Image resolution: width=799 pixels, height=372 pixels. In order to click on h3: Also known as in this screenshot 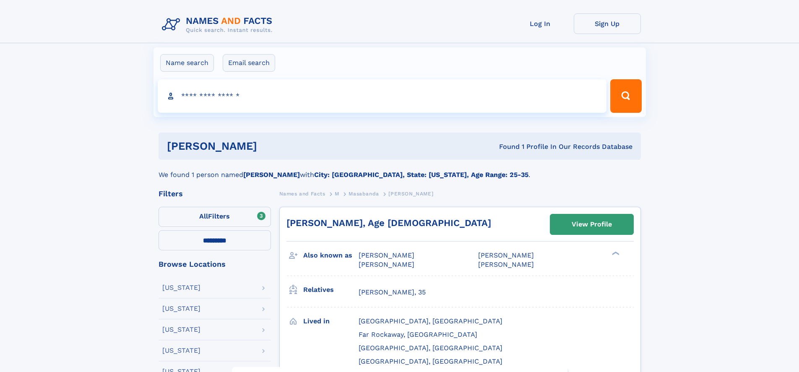, I will do `click(331, 256)`.